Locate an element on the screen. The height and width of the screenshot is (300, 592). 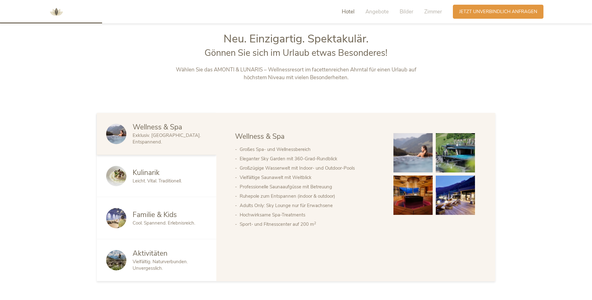
li: Professionelle Saunaaufgüsse mit Betreuung is located at coordinates (311, 187).